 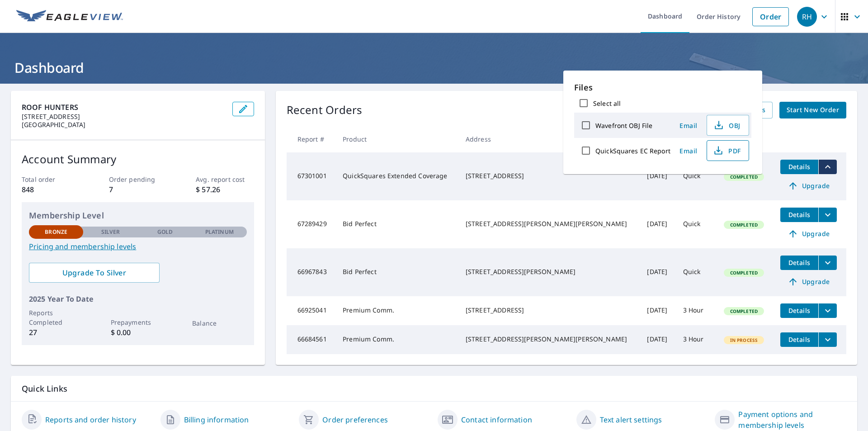 What do you see at coordinates (311, 224) in the screenshot?
I see `td: 67289429` at bounding box center [311, 224].